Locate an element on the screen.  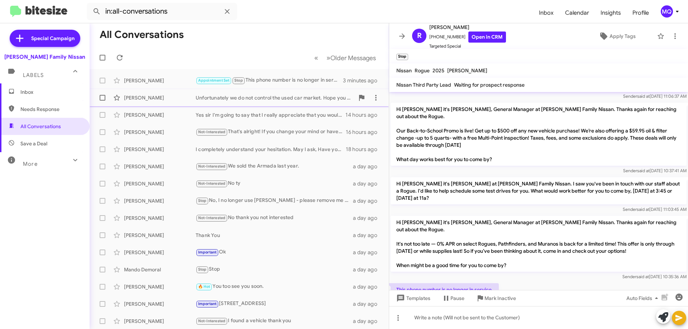
span: Older Messages is located at coordinates (353, 58).